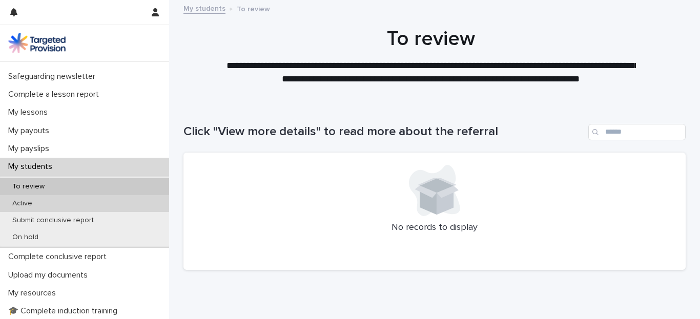  What do you see at coordinates (637, 132) in the screenshot?
I see `input: Search` at bounding box center [637, 132].